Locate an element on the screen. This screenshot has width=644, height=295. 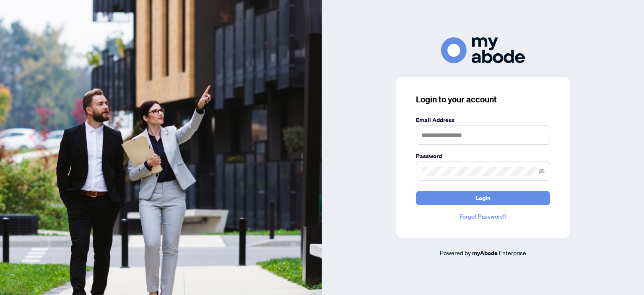
label: Password is located at coordinates (483, 156).